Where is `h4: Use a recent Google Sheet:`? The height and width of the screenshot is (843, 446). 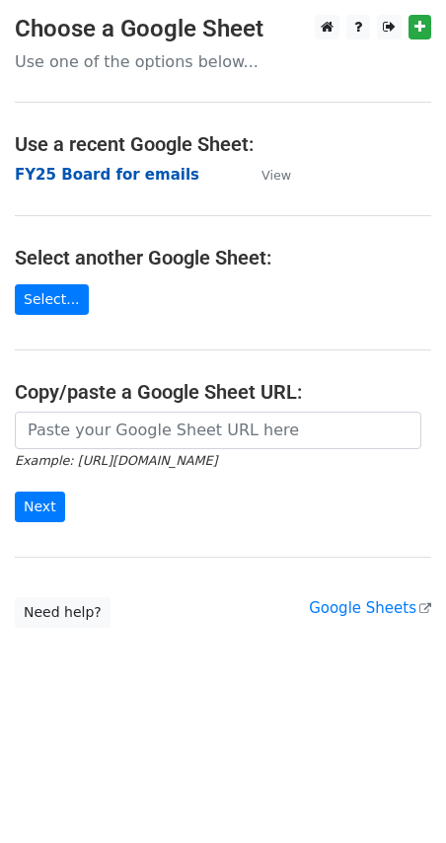
h4: Use a recent Google Sheet: is located at coordinates (223, 144).